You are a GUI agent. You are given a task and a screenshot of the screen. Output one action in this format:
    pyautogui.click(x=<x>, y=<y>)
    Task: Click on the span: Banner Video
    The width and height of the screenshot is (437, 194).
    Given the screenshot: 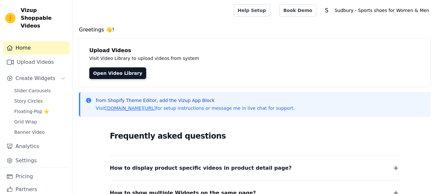 What is the action you would take?
    pyautogui.click(x=29, y=132)
    